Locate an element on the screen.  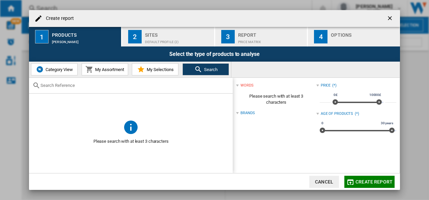
div: Report is located at coordinates (271, 33).